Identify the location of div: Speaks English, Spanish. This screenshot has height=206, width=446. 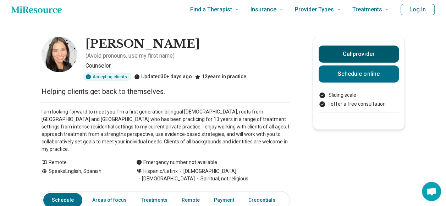
(82, 175).